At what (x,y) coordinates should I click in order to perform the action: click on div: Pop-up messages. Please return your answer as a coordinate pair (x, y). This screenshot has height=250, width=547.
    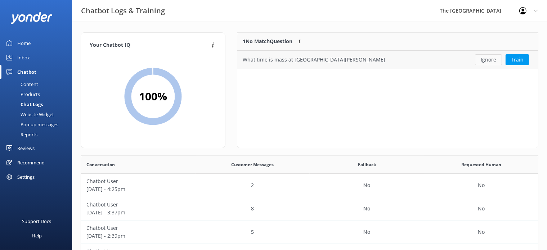
    Looking at the image, I should click on (31, 125).